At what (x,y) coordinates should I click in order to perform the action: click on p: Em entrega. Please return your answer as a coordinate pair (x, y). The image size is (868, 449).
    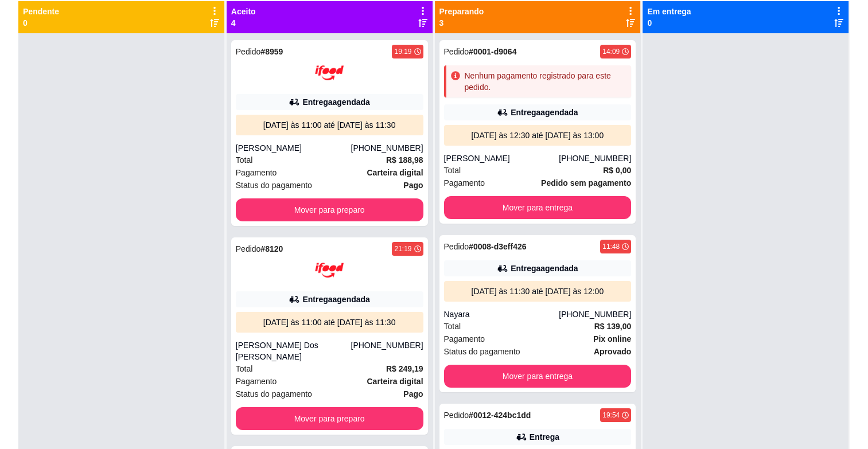
    Looking at the image, I should click on (669, 12).